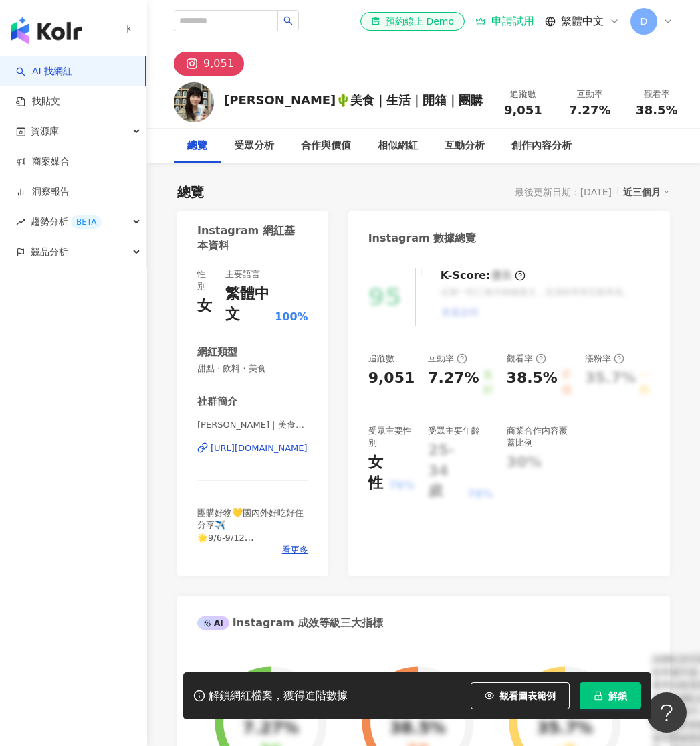 The image size is (700, 746). I want to click on span: 觀看圖表範例, so click(527, 695).